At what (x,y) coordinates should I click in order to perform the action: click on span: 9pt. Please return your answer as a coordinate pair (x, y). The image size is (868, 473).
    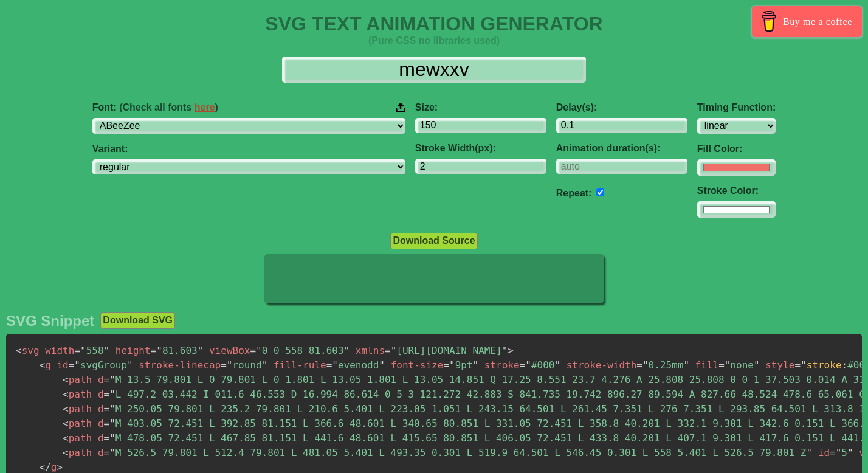
    Looking at the image, I should click on (461, 365).